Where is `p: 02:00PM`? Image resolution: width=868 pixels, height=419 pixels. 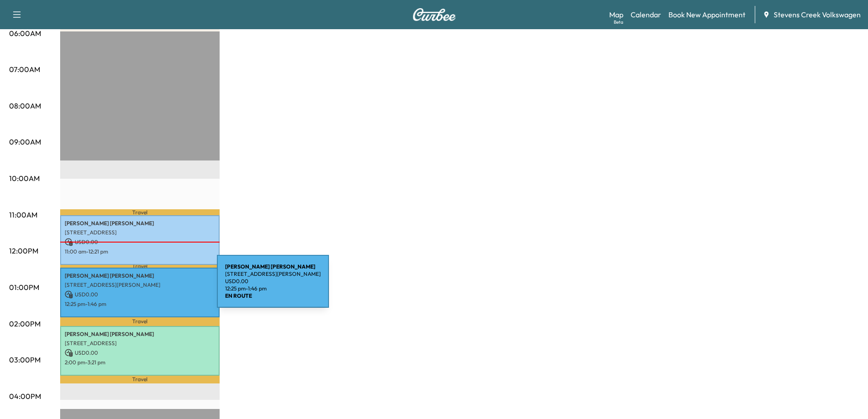 p: 02:00PM is located at coordinates (25, 324).